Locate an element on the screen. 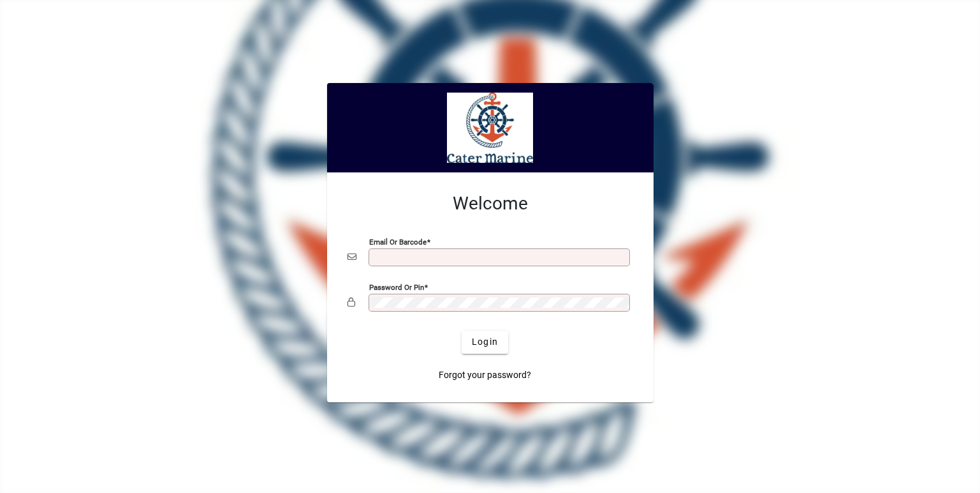 The image size is (980, 493). mat-label: Password or Pin is located at coordinates (397, 287).